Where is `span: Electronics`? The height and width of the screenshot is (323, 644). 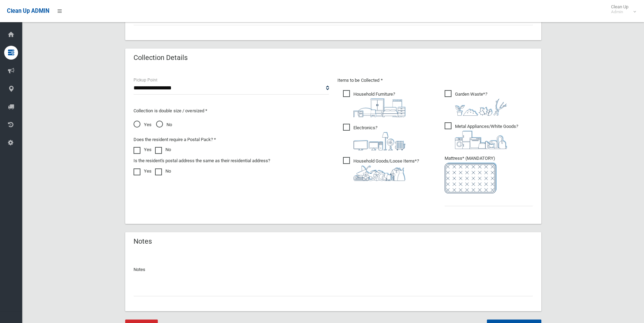
span: Electronics is located at coordinates (374, 137).